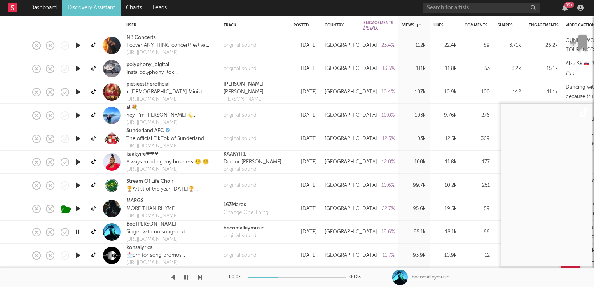  What do you see at coordinates (439, 25) in the screenshot?
I see `div: Likes` at bounding box center [439, 25].